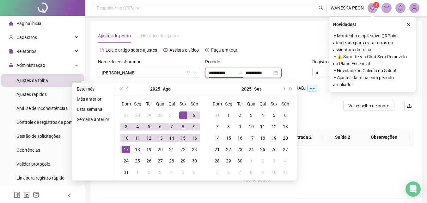 The width and height of the screenshot is (427, 203). I want to click on span: file-text, so click(102, 50).